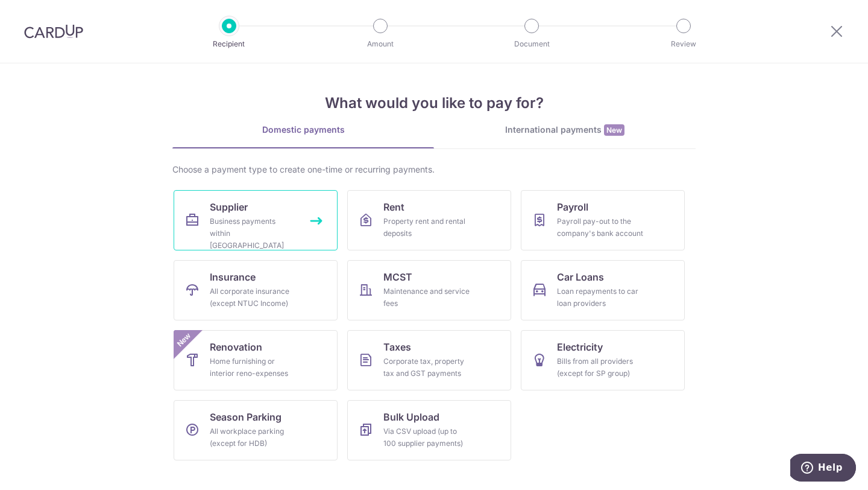 Image resolution: width=868 pixels, height=490 pixels. Describe the element at coordinates (603, 220) in the screenshot. I see `a: PayrollPayroll pay-out to the company's bank account` at that location.